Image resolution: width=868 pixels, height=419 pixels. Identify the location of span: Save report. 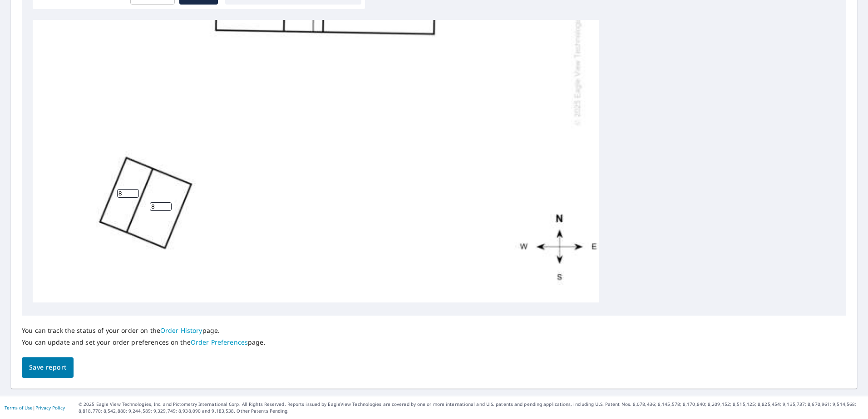
(48, 367).